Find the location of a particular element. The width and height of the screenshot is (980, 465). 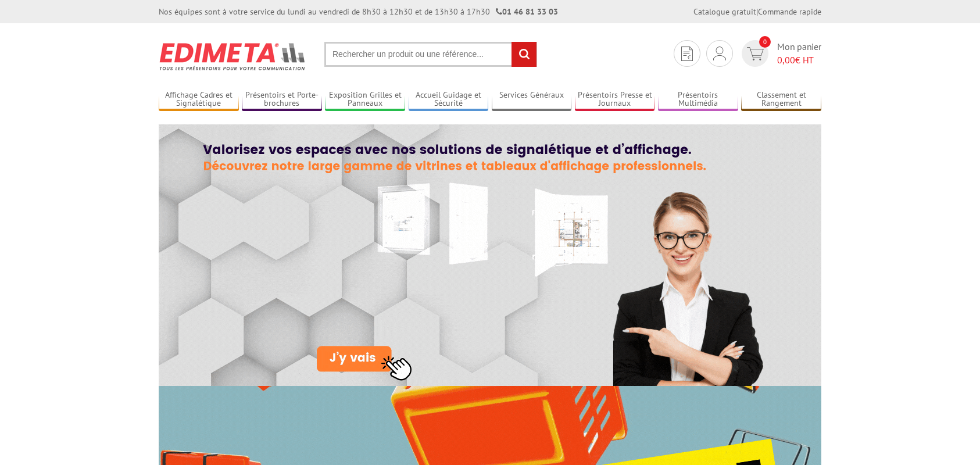

a: Classement et Rangement is located at coordinates (781, 100).